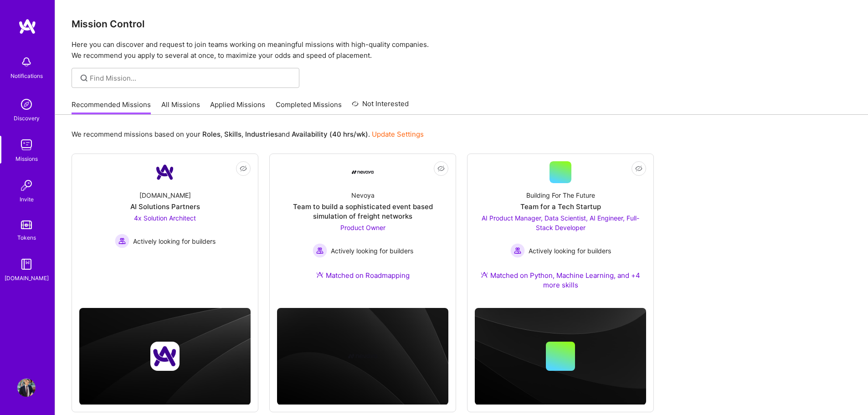 The image size is (868, 415). I want to click on div: Matched on Roadmapping, so click(363, 275).